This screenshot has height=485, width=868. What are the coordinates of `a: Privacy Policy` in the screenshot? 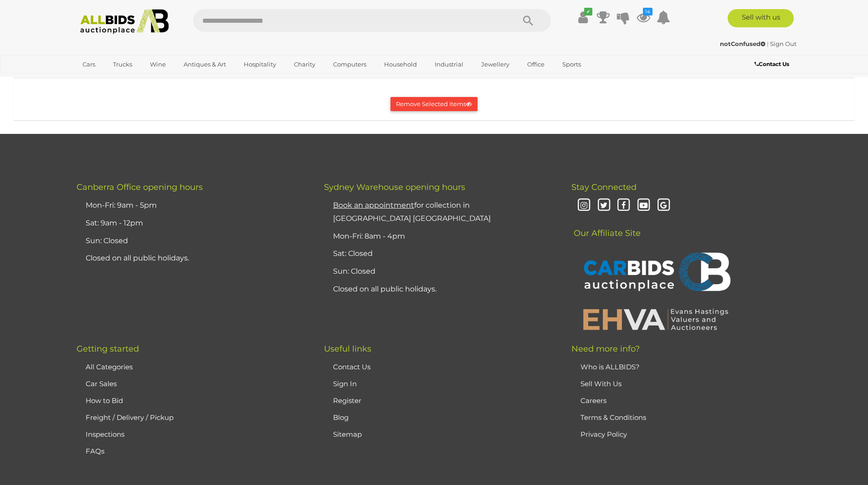 It's located at (603, 434).